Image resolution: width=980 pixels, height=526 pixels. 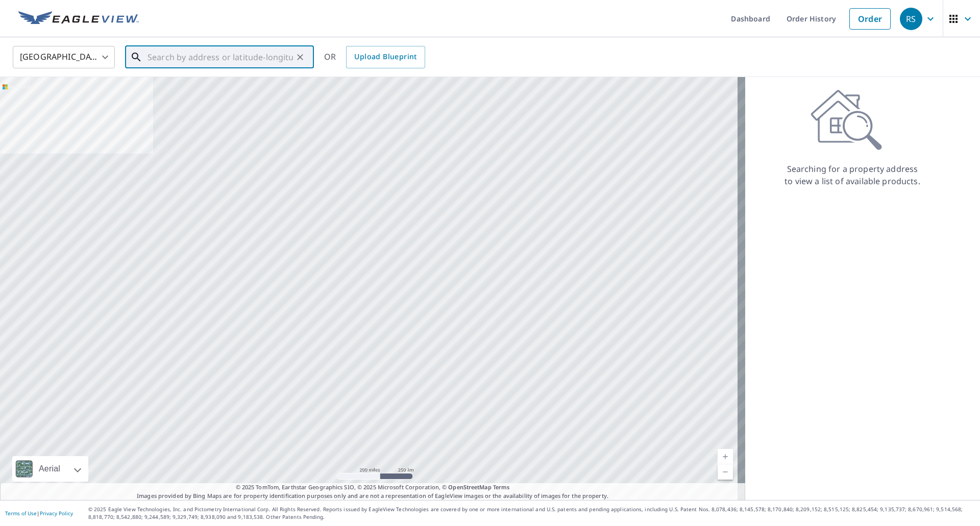 I want to click on button: Clear, so click(x=300, y=57).